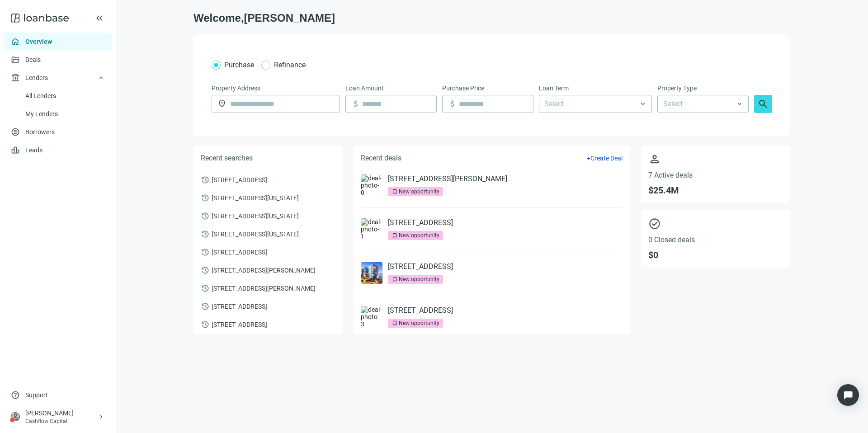 Image resolution: width=868 pixels, height=433 pixels. What do you see at coordinates (100, 18) in the screenshot?
I see `span: keyboard_double_arrow_left` at bounding box center [100, 18].